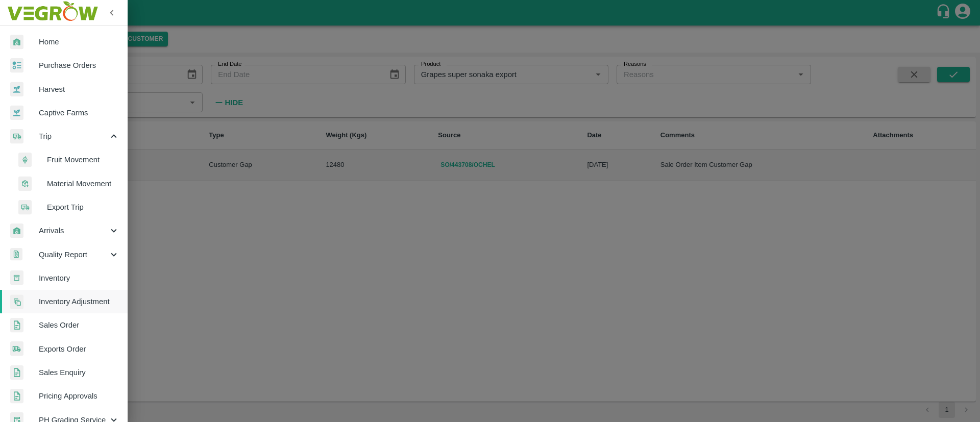 This screenshot has height=422, width=980. What do you see at coordinates (79, 65) in the screenshot?
I see `span: Purchase Orders` at bounding box center [79, 65].